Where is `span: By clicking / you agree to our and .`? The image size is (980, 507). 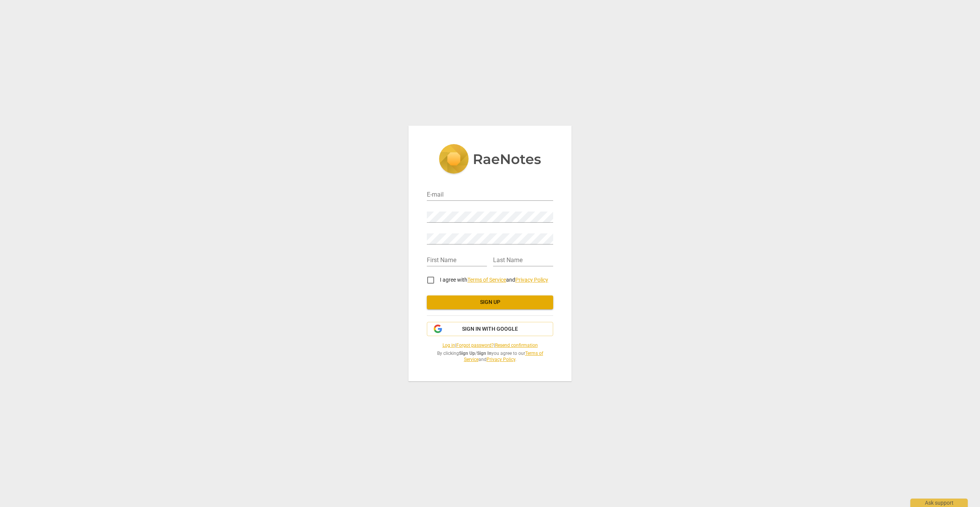 span: By clicking / you agree to our and . is located at coordinates (490, 356).